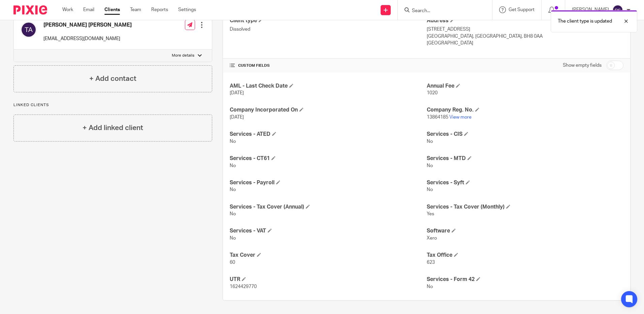 The width and height of the screenshot is (644, 314). I want to click on h4: Tax Office, so click(525, 255).